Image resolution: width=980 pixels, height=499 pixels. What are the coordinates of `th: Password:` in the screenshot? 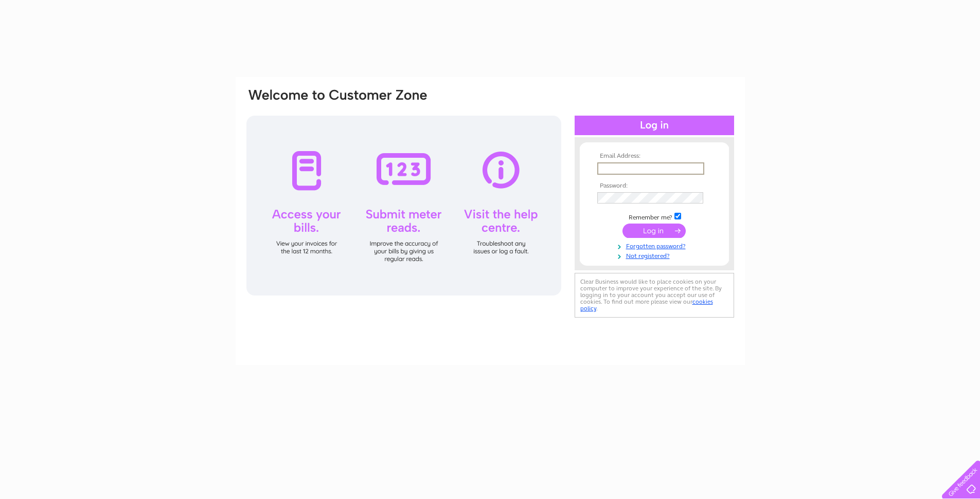 It's located at (655, 186).